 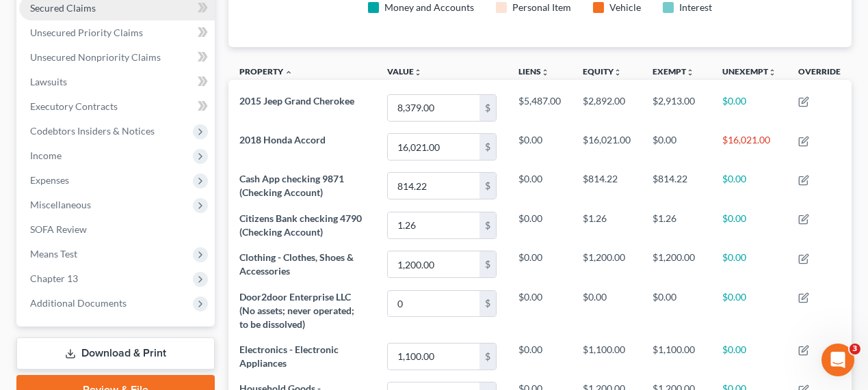 I want to click on div: Personal Item, so click(x=542, y=7).